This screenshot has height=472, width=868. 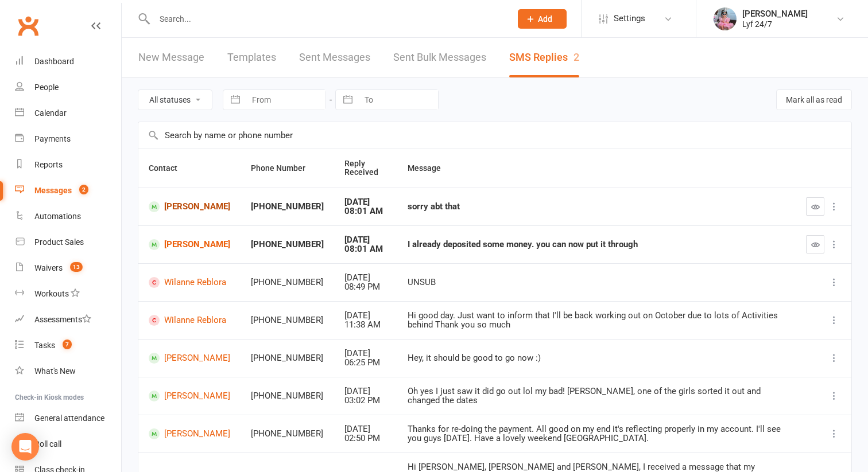 What do you see at coordinates (366, 363) in the screenshot?
I see `div: 06:25 PM` at bounding box center [366, 363].